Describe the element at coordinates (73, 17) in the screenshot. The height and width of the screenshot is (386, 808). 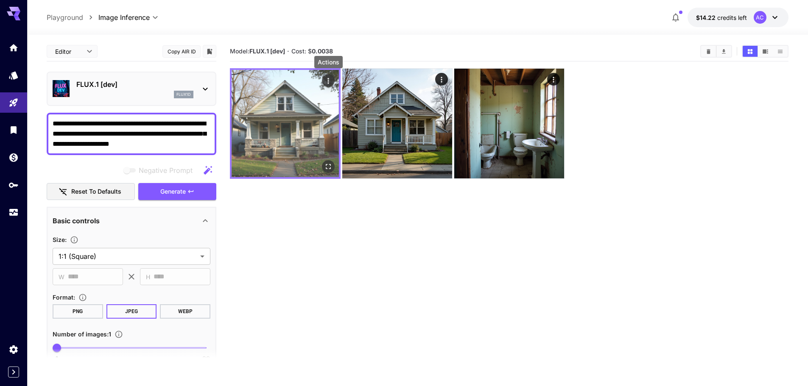
I see `nav: breadcrumb` at that location.